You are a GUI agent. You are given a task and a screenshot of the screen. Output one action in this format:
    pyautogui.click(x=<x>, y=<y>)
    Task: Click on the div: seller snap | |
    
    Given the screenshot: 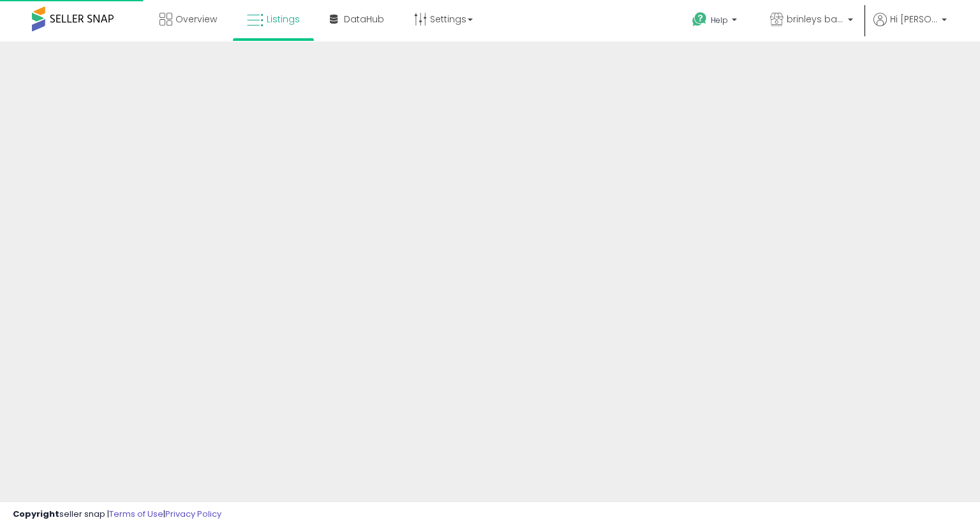 What is the action you would take?
    pyautogui.click(x=117, y=514)
    